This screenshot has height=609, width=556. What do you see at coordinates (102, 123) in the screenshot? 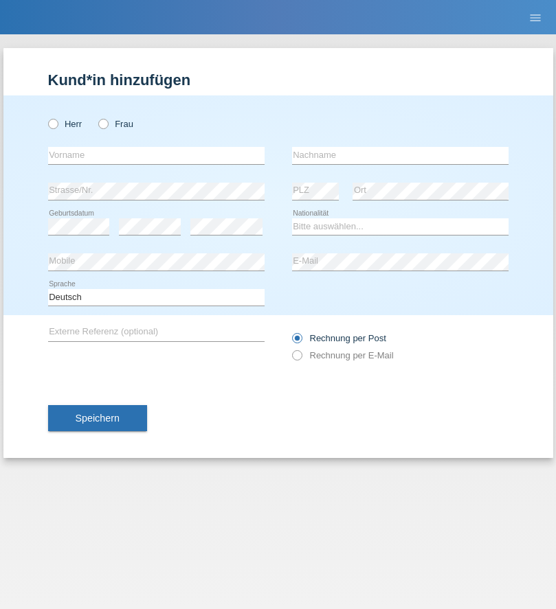
I see `input: Frau` at bounding box center [102, 123].